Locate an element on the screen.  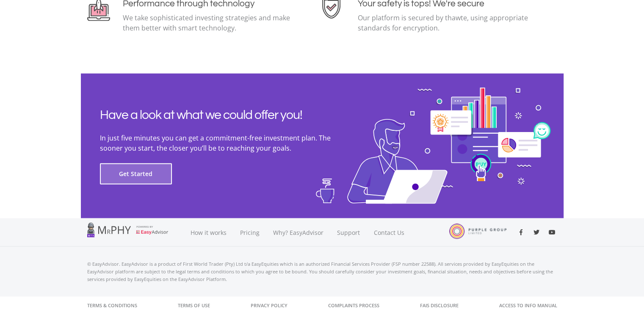
p: Our platform is secured by thawte, using appropriate standards for encryption. is located at coordinates (444, 23).